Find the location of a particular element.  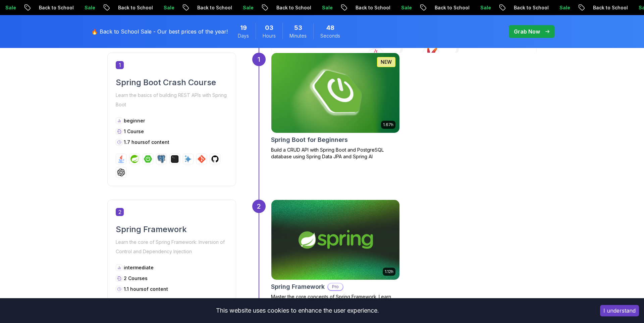

span: 19 Days is located at coordinates (244, 28).